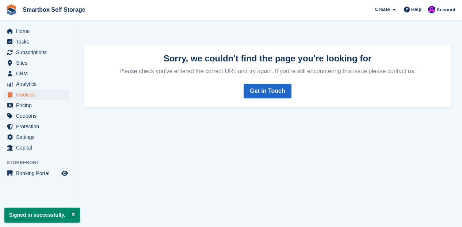 This screenshot has width=462, height=227. I want to click on span: CRM, so click(38, 73).